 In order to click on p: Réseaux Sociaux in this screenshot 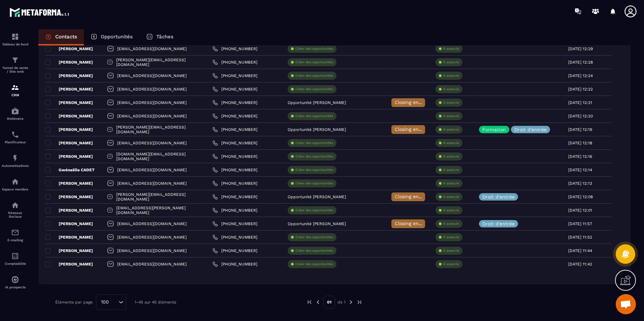, I will do `click(15, 215)`.